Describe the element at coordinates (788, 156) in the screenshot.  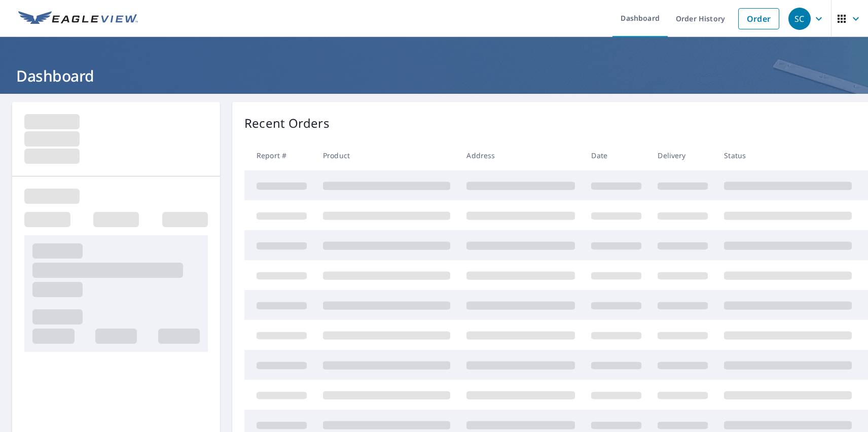
I see `th: Status` at that location.